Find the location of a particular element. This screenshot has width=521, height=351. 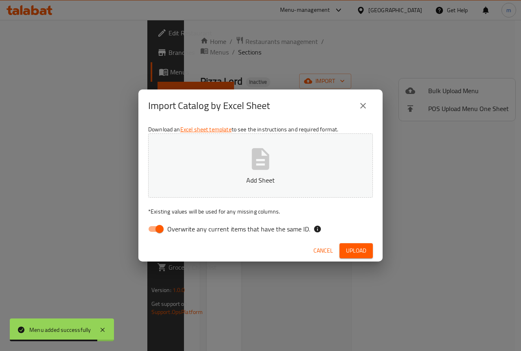

h2: Import Catalog by Excel Sheet is located at coordinates (209, 106).